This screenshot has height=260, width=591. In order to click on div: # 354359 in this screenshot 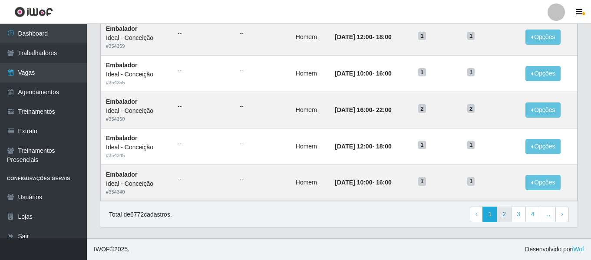, I will do `click(136, 46)`.